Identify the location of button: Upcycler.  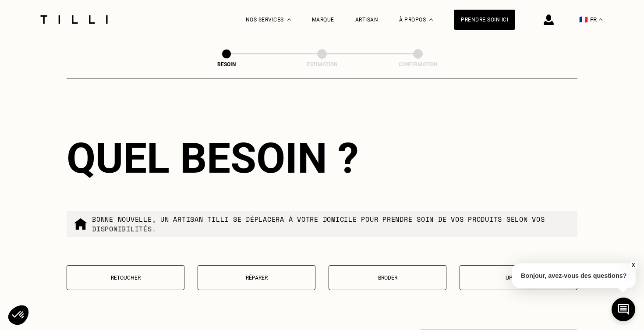
(518, 277).